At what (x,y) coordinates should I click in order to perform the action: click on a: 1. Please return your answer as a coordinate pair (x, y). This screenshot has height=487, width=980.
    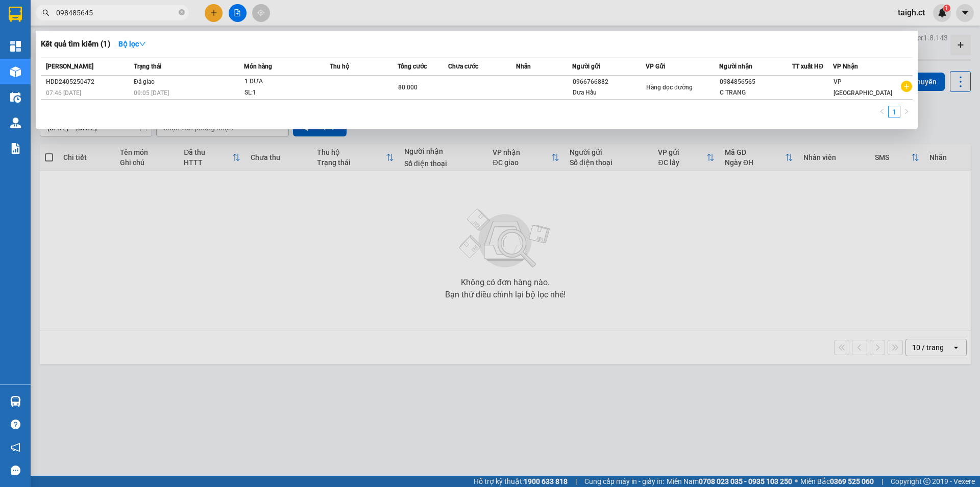
    Looking at the image, I should click on (895, 112).